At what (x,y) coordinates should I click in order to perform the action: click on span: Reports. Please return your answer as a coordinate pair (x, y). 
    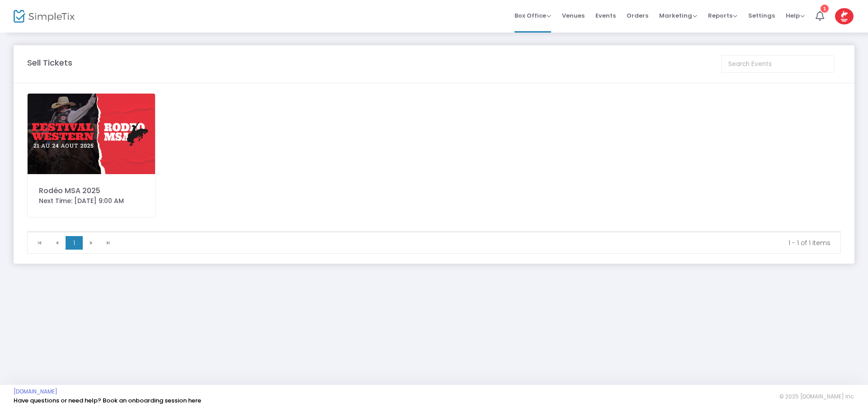
    Looking at the image, I should click on (722, 15).